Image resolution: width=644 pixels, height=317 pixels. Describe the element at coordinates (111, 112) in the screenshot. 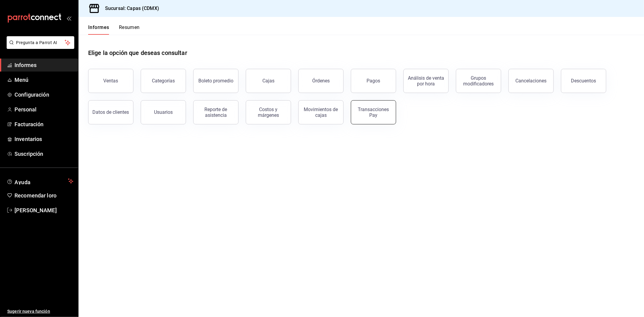

I see `font: Datos de clientes` at that location.